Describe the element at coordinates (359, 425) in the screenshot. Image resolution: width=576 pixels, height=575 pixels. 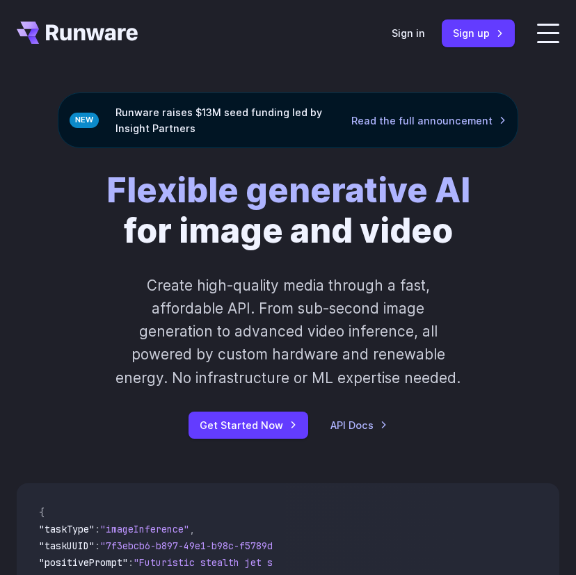
I see `a: API Docs` at that location.